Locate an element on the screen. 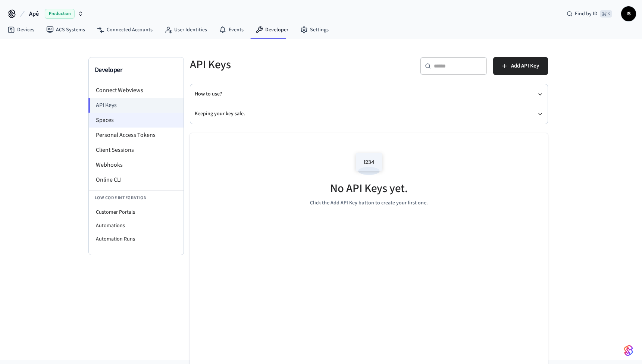 Image resolution: width=642 pixels, height=364 pixels. a: Devices is located at coordinates (21, 30).